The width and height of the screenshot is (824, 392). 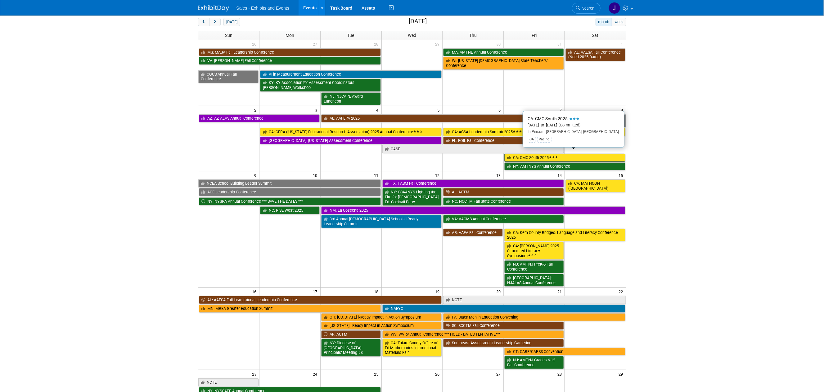 I want to click on a: NJ: NJCAPE Award Luncheon, so click(x=351, y=99).